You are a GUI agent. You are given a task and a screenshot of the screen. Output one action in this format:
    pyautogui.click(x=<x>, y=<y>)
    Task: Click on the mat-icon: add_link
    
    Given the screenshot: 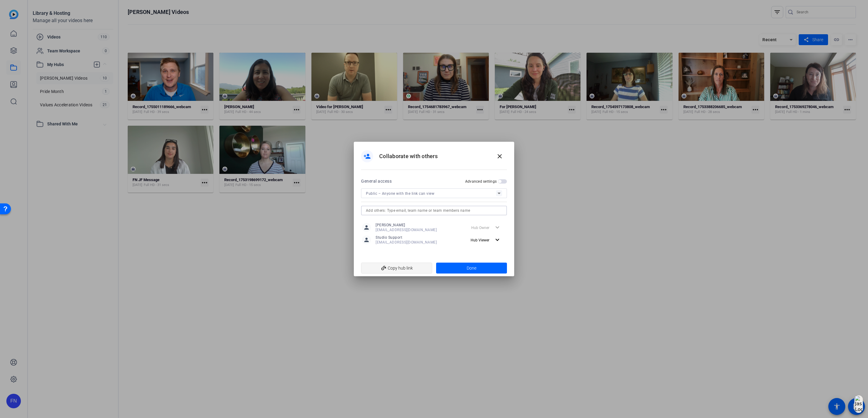 What is the action you would take?
    pyautogui.click(x=384, y=269)
    